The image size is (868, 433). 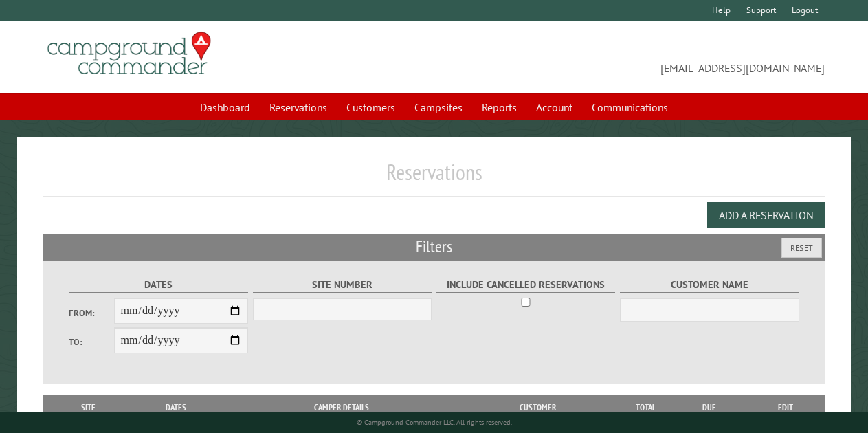 I want to click on a: Customers, so click(x=371, y=107).